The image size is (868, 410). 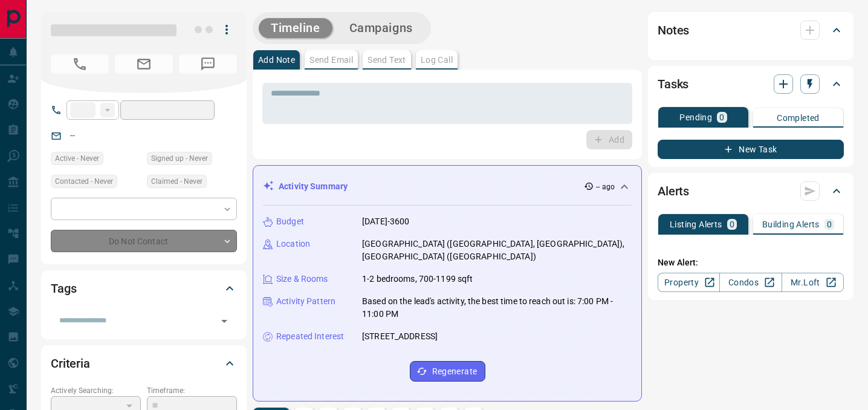 I want to click on p: Add Note, so click(x=277, y=60).